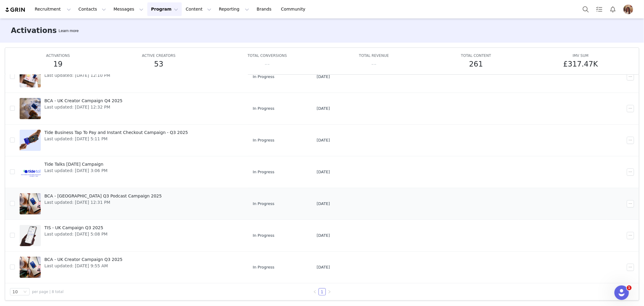 The height and width of the screenshot is (306, 644). What do you see at coordinates (329, 291) in the screenshot?
I see `li: Next Page` at bounding box center [329, 291].